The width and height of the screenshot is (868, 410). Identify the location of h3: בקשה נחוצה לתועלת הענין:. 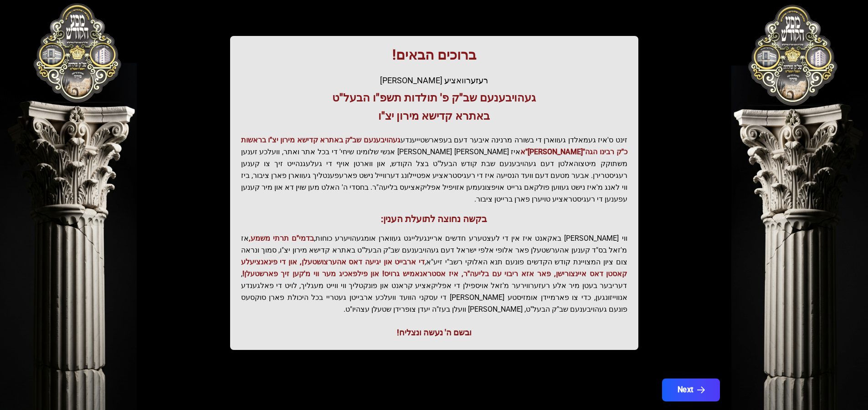
(434, 219).